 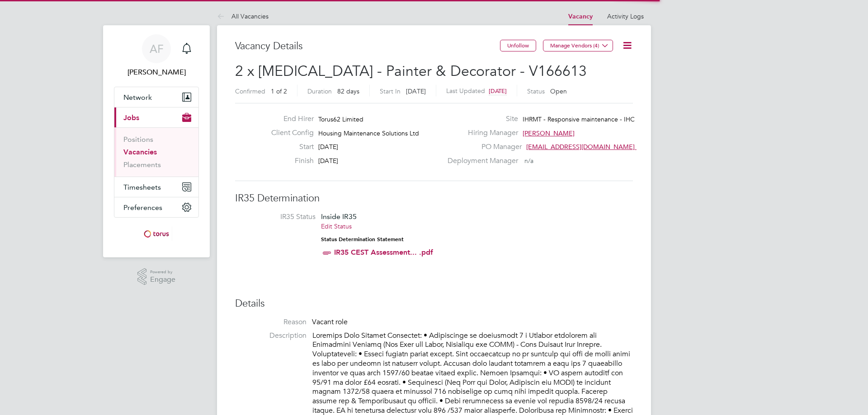 What do you see at coordinates (289, 161) in the screenshot?
I see `label: Finish` at bounding box center [289, 161].